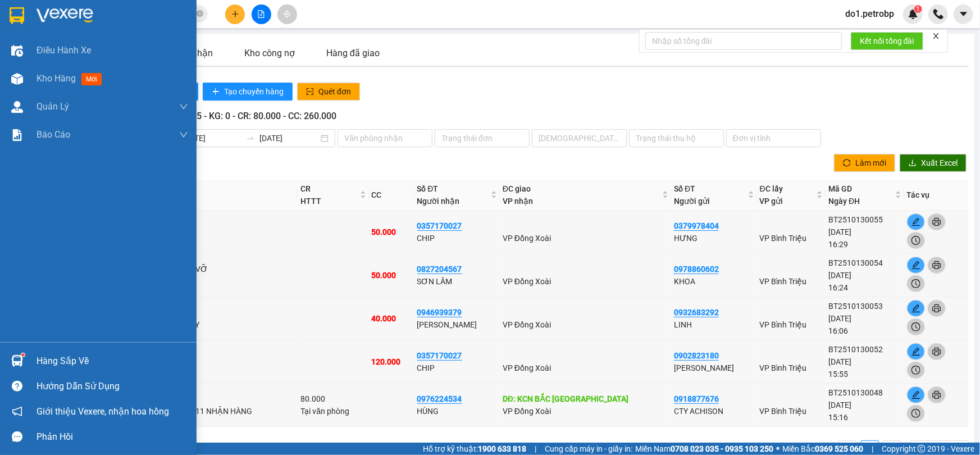  Describe the element at coordinates (250, 138) in the screenshot. I see `span: to` at that location.